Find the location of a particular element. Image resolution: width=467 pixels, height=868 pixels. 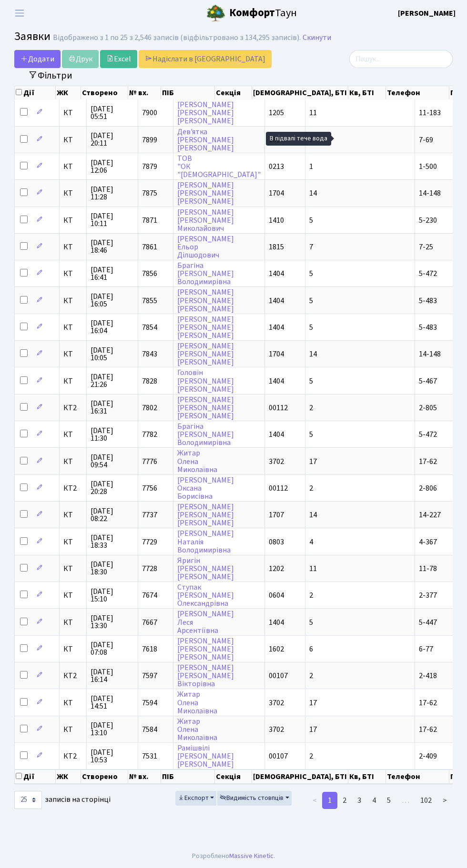

span: 5-483 is located at coordinates (428, 328).